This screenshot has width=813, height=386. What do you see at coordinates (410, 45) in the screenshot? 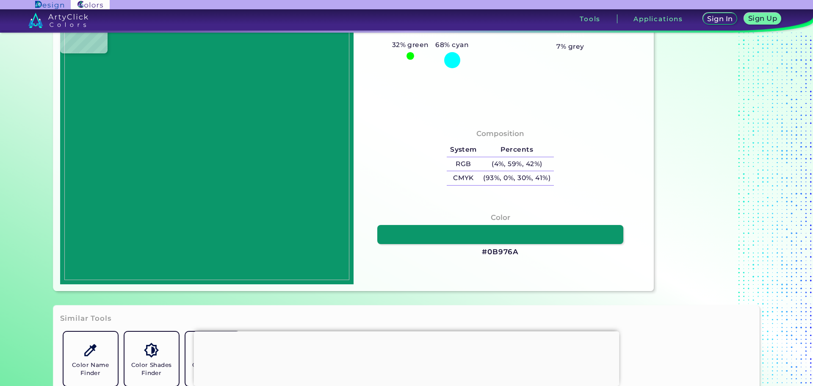
I see `h5: 32% green` at bounding box center [410, 45].